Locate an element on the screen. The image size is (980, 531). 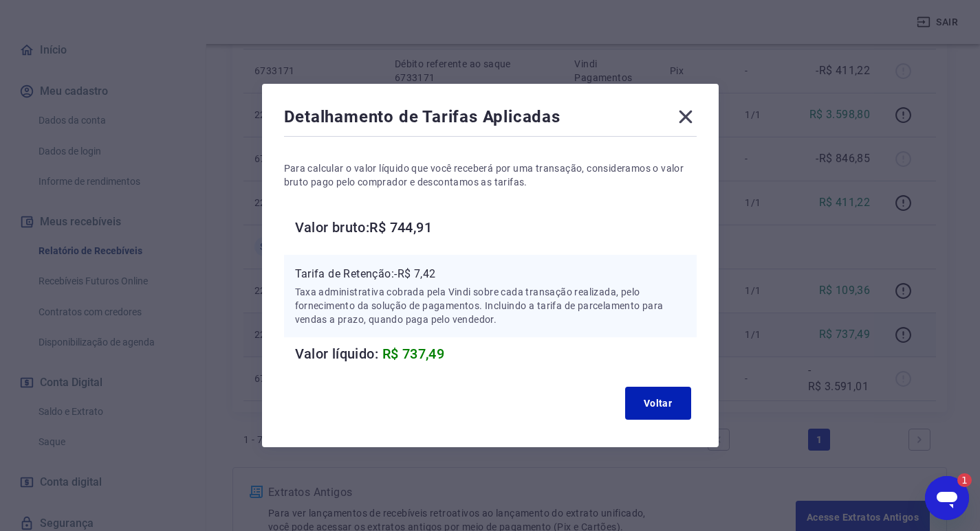
p: Tarifa de Retenção: -R$ 7,42 is located at coordinates (490, 275).